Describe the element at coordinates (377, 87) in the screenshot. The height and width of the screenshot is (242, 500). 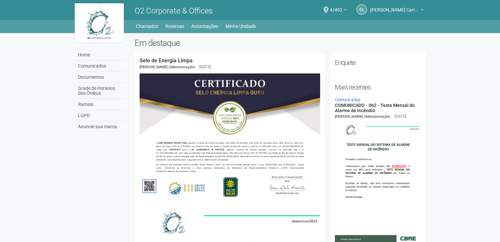
I see `h2: Mais recentes` at that location.